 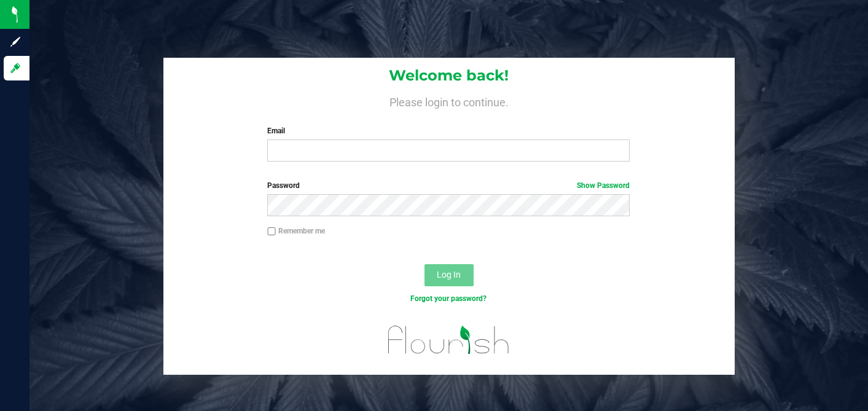 I want to click on input: Remember me, so click(x=272, y=232).